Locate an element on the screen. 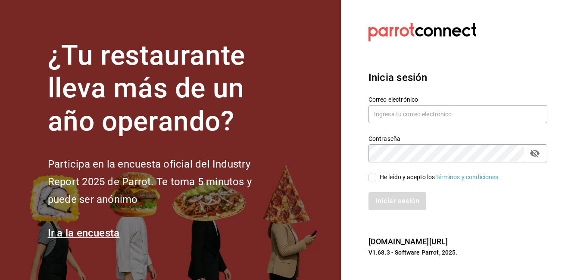 The height and width of the screenshot is (280, 568). label: Correo electrónico is located at coordinates (458, 99).